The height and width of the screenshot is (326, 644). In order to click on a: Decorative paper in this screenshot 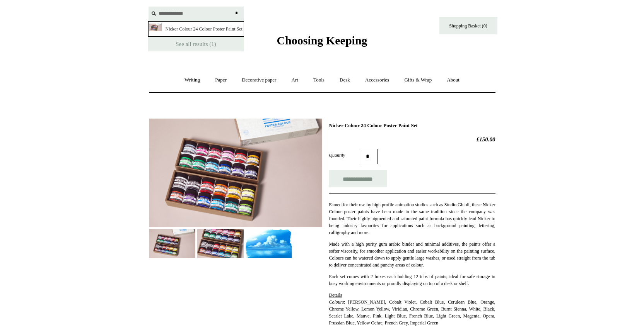, I will do `click(259, 80)`.